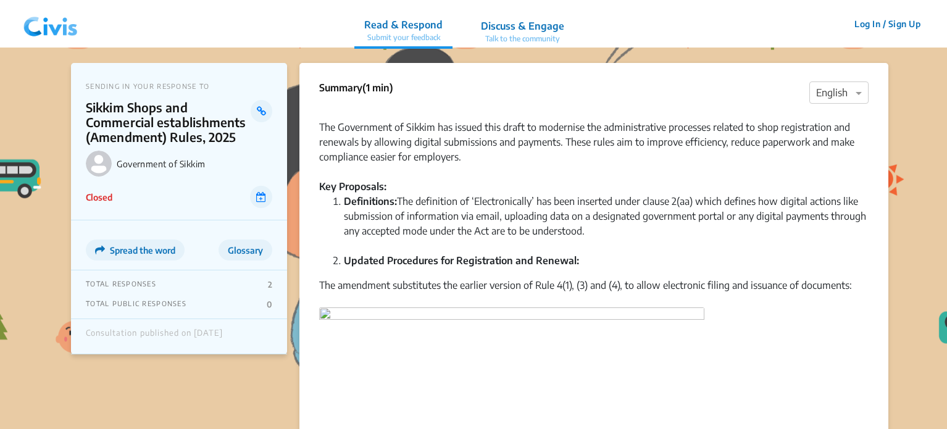  Describe the element at coordinates (51, 24) in the screenshot. I see `img: navlogo.png` at that location.